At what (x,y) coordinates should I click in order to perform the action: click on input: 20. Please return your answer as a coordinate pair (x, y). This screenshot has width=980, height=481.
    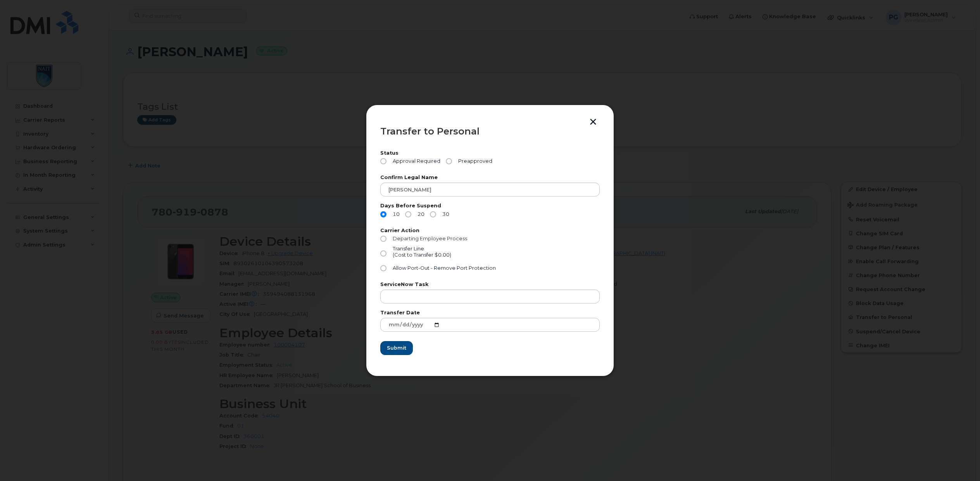
    Looking at the image, I should click on (408, 214).